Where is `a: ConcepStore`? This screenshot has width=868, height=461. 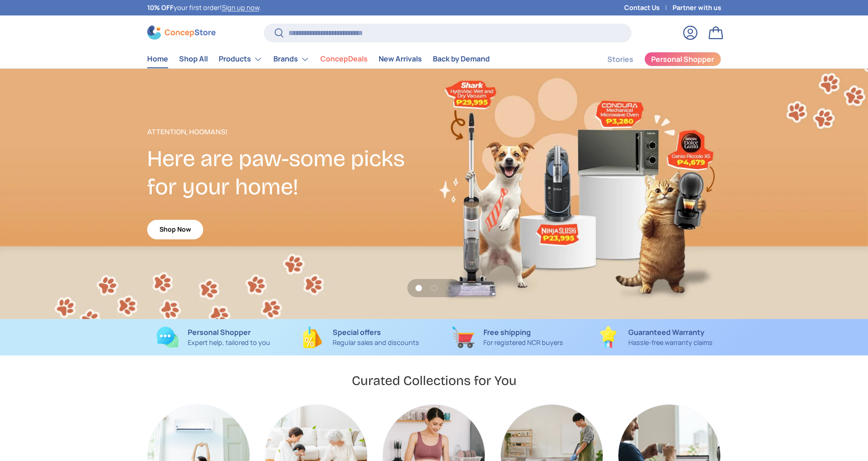
a: ConcepStore is located at coordinates (181, 33).